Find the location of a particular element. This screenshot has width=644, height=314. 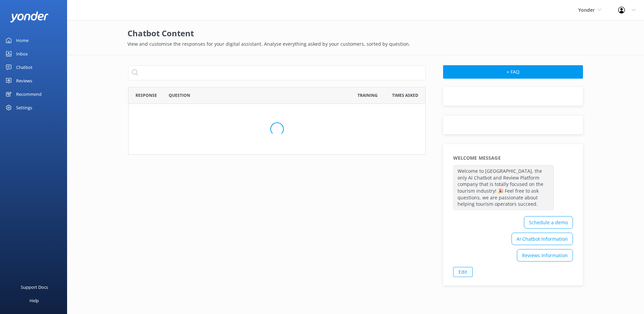

span: Times Asked is located at coordinates (405, 95).